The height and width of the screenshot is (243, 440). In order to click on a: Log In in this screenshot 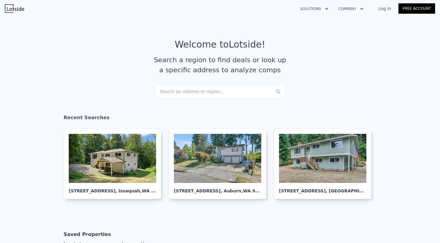, I will do `click(385, 9)`.